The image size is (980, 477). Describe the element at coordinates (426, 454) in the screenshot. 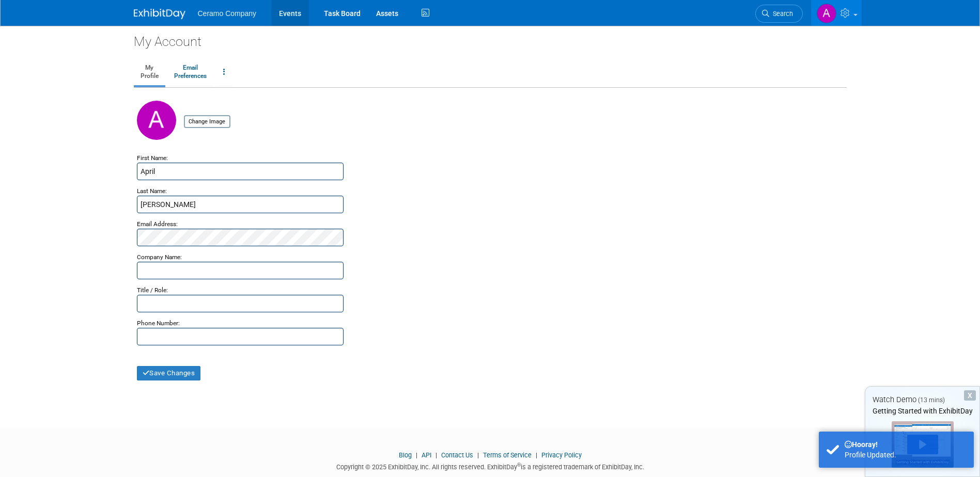

I see `a: API` at that location.